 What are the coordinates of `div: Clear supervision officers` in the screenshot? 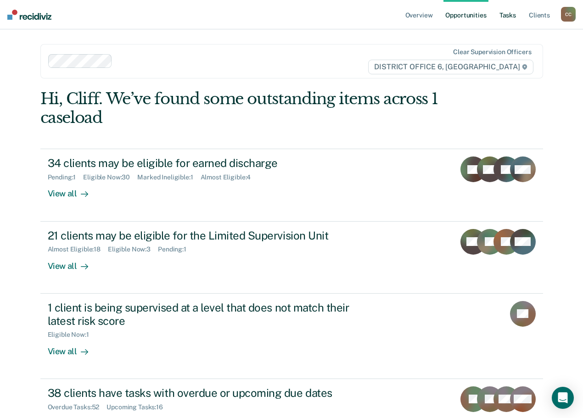 It's located at (492, 52).